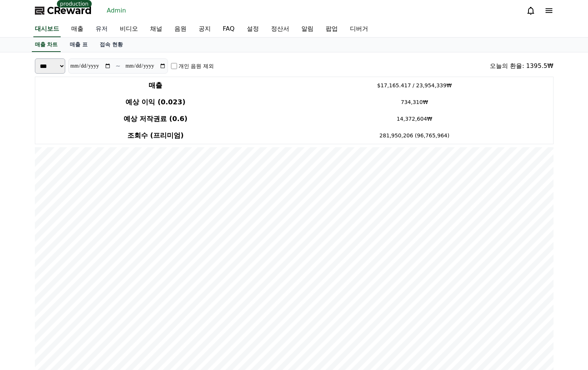 The width and height of the screenshot is (588, 370). What do you see at coordinates (415, 119) in the screenshot?
I see `td: 14,372,604₩` at bounding box center [415, 119].